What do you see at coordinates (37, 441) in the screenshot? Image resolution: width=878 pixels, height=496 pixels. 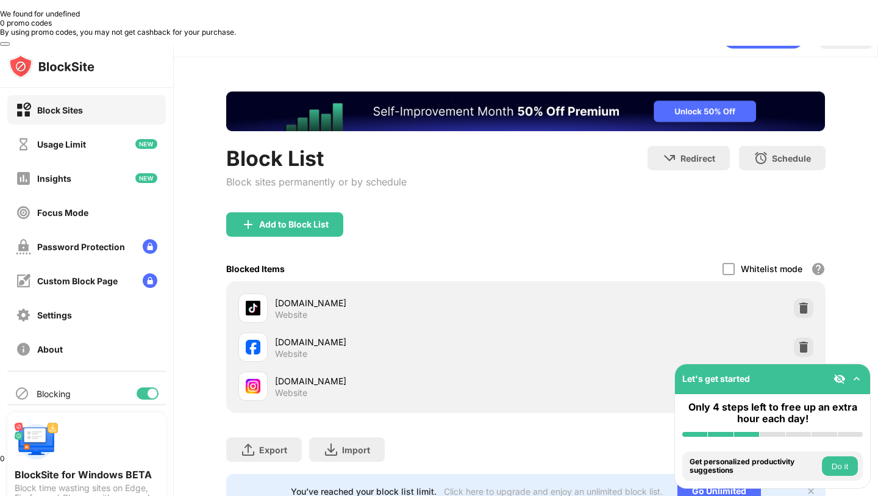 I see `img: push-desktop.svg` at bounding box center [37, 441].